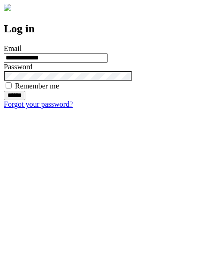  I want to click on label: Email, so click(13, 48).